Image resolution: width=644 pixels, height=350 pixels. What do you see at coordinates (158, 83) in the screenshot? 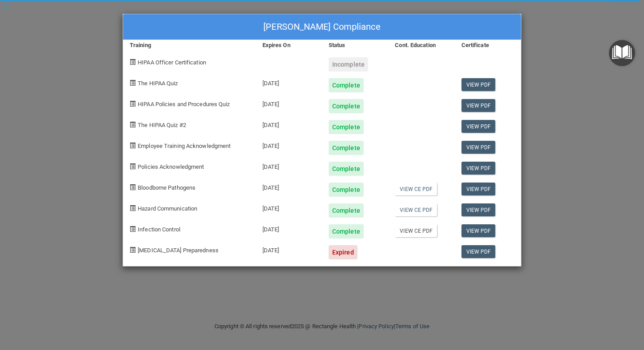
I see `span: The HIPAA Quiz` at bounding box center [158, 83].